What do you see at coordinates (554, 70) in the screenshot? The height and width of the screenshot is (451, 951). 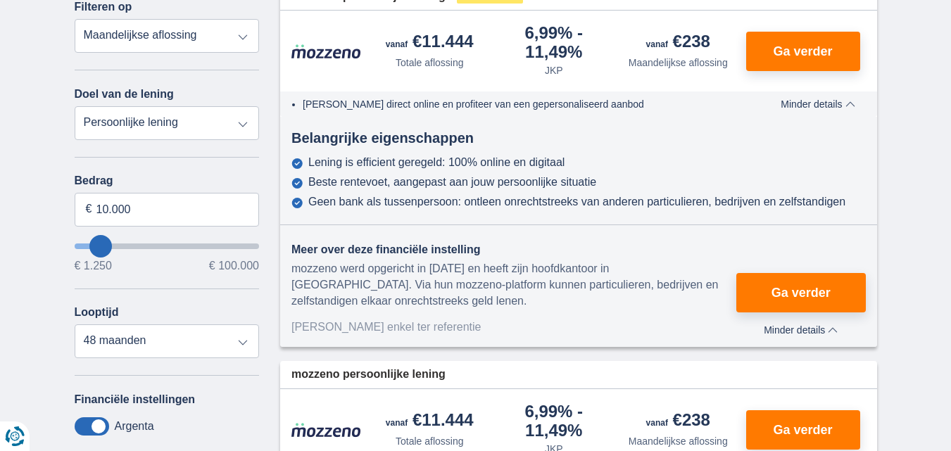 I see `div: JKP` at bounding box center [554, 70].